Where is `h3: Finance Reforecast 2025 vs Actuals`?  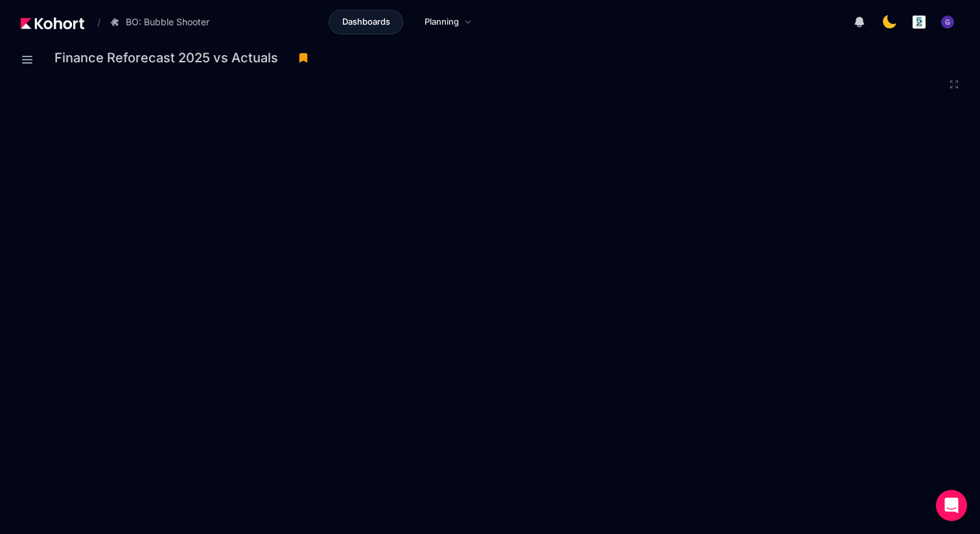 h3: Finance Reforecast 2025 vs Actuals is located at coordinates (170, 58).